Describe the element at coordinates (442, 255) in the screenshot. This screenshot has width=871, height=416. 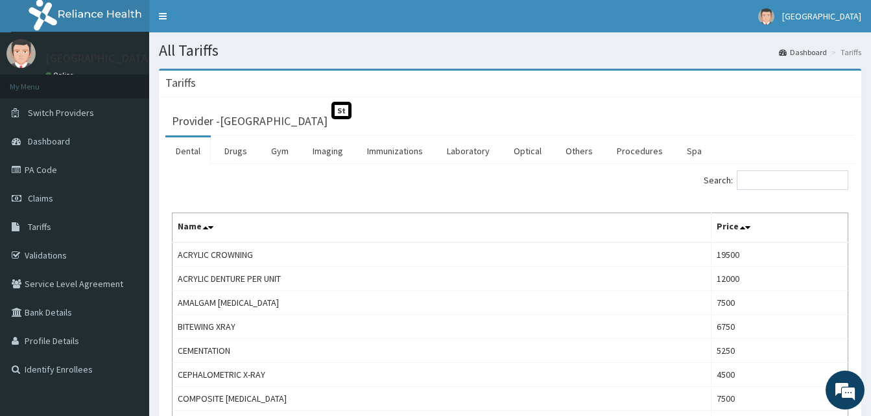
I see `td: ACRYLIC CROWNING` at that location.